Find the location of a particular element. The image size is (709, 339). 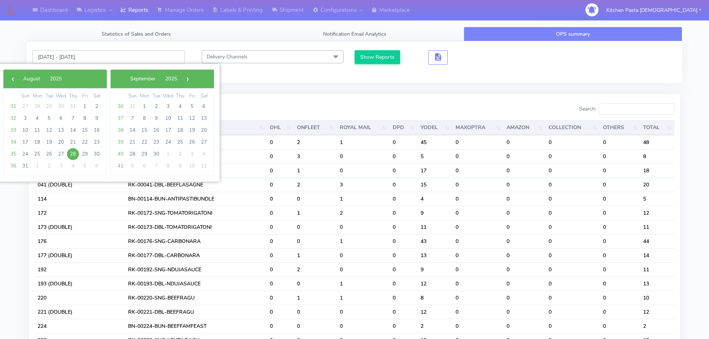

span: 5 is located at coordinates (49, 118).